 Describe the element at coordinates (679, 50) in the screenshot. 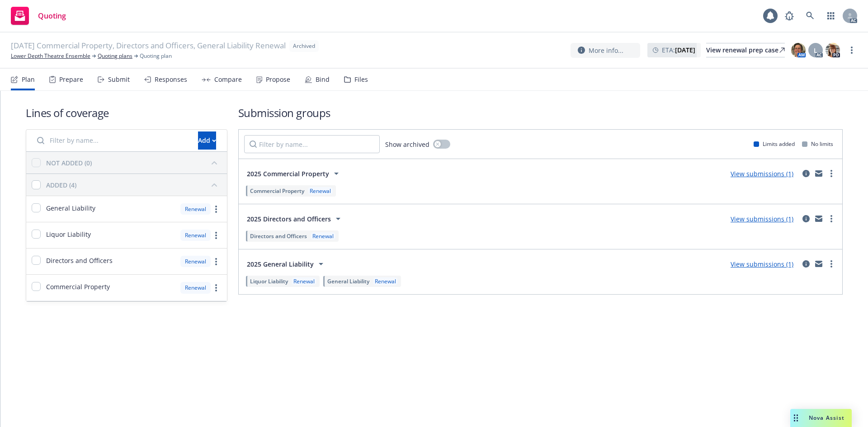

I see `span: ETA :` at that location.